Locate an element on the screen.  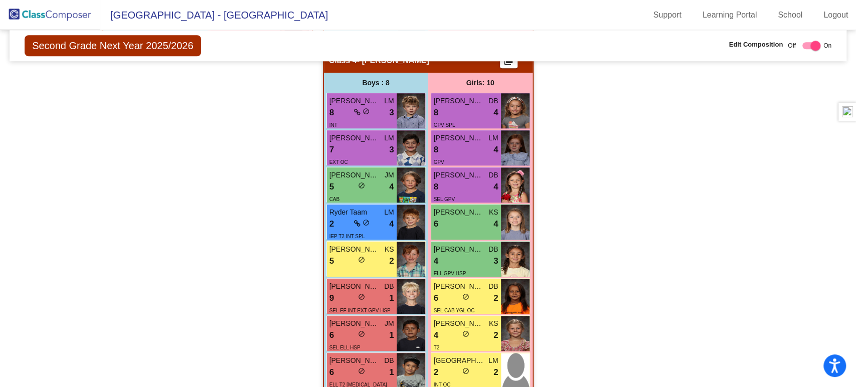
span: CAB is located at coordinates (334, 199).